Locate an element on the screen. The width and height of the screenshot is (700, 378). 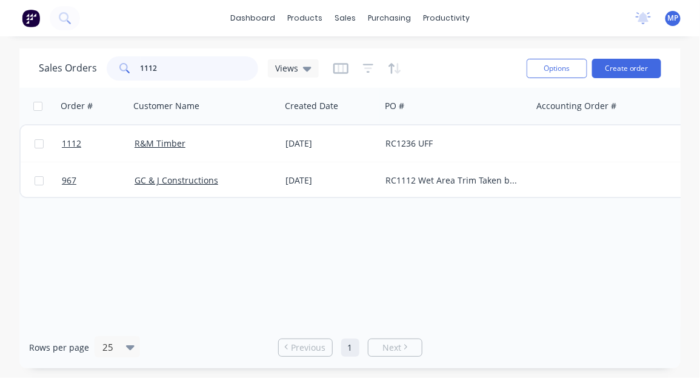
div: Order # is located at coordinates (76, 106).